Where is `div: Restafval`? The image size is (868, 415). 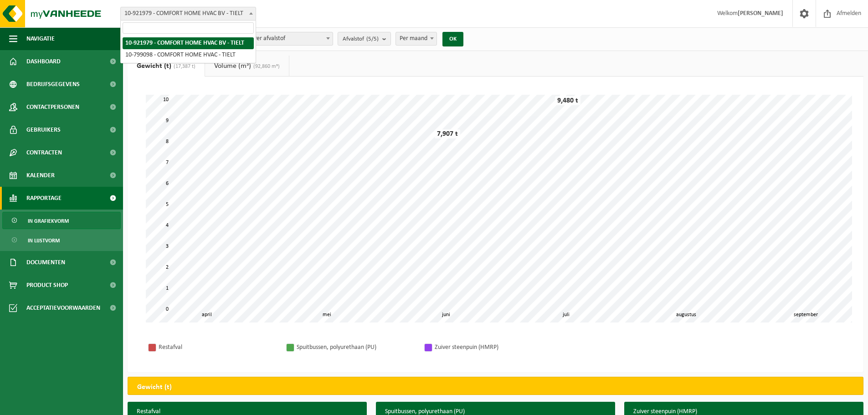
div: Restafval is located at coordinates (218, 347).